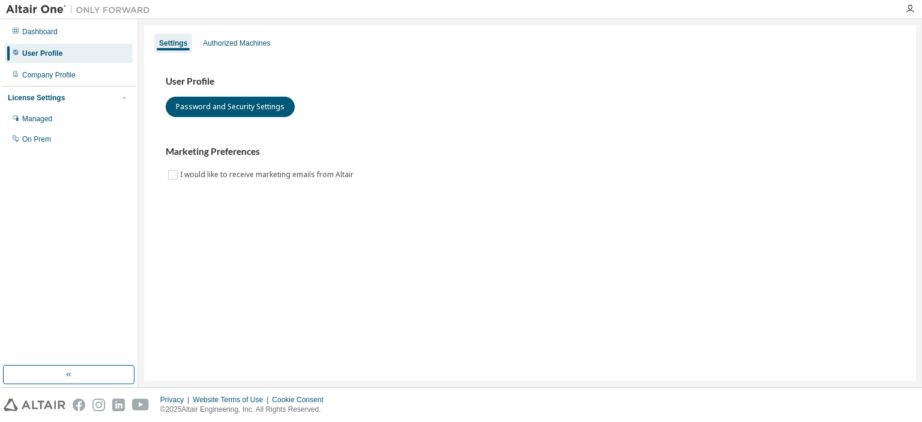 This screenshot has width=922, height=422. Describe the element at coordinates (40, 32) in the screenshot. I see `div: Dashboard` at that location.